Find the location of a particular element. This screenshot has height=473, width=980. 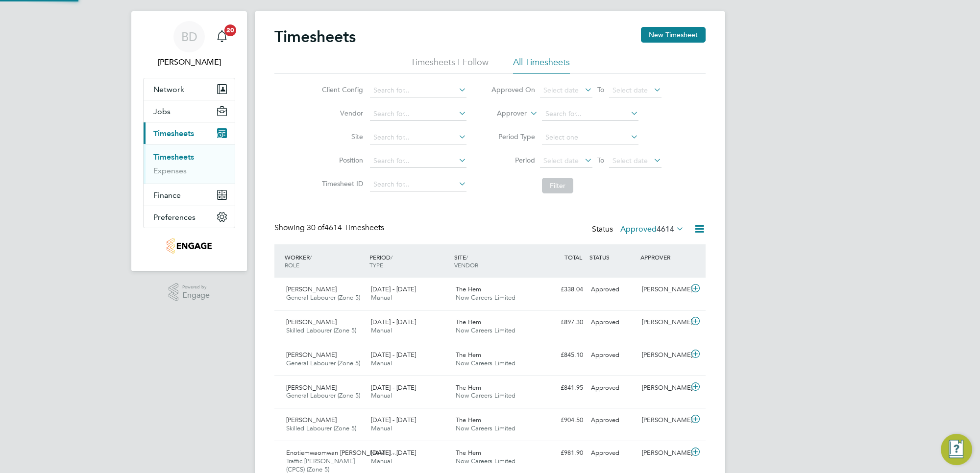

a: Powered byEngage is located at coordinates (189, 293).